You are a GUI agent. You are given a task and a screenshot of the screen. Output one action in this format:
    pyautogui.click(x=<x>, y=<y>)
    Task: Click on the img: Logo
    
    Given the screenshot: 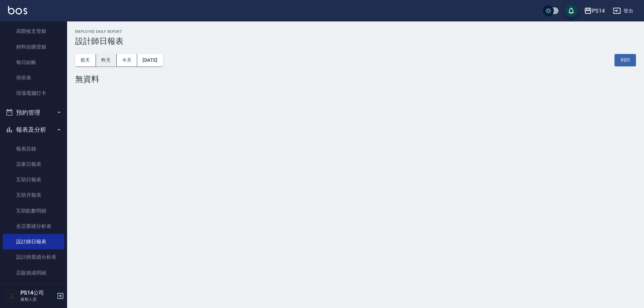 What is the action you would take?
    pyautogui.click(x=18, y=10)
    